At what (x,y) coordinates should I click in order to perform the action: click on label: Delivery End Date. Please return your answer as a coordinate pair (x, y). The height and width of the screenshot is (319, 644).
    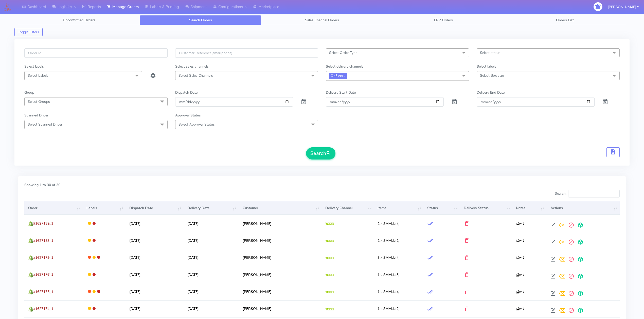
    Looking at the image, I should click on (490, 92).